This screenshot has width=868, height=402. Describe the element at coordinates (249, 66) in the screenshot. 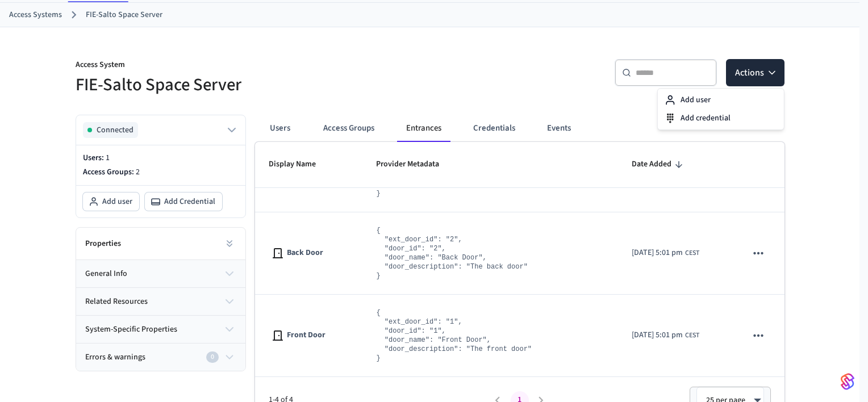

I see `p: Access System` at that location.